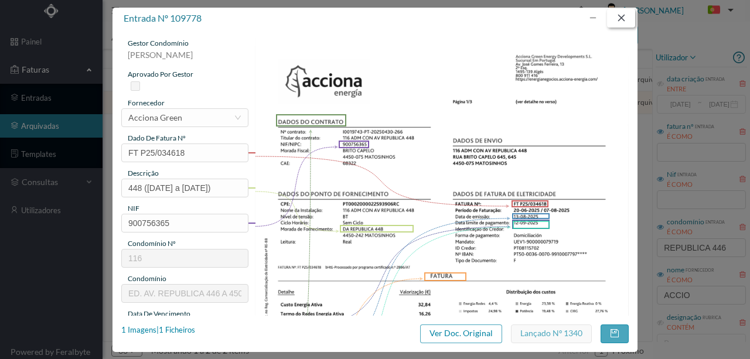  What do you see at coordinates (162, 18) in the screenshot?
I see `span: entrada nº 109778` at bounding box center [162, 18].